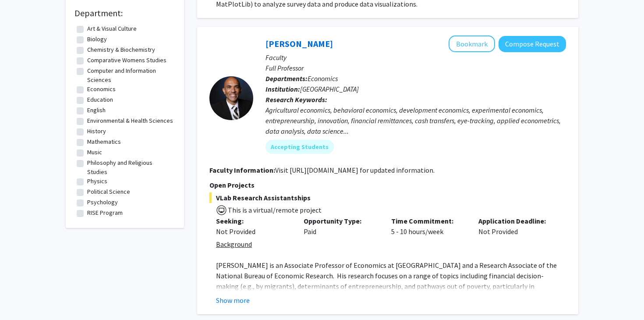 The image size is (644, 320). What do you see at coordinates (388, 198) in the screenshot?
I see `span: VLab Research Assistantships` at bounding box center [388, 198].